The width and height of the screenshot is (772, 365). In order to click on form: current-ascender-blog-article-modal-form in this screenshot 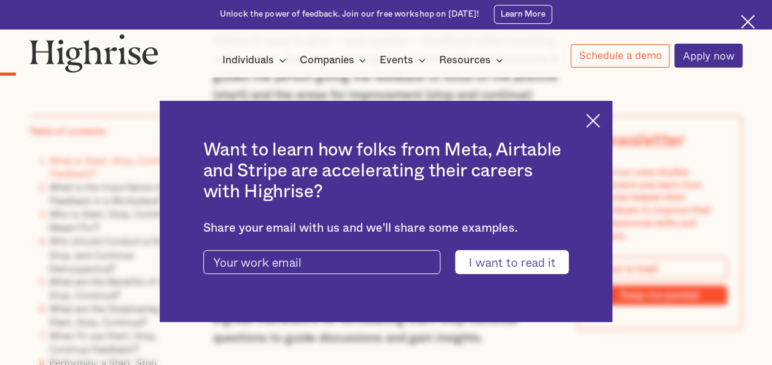, I will do `click(386, 262)`.